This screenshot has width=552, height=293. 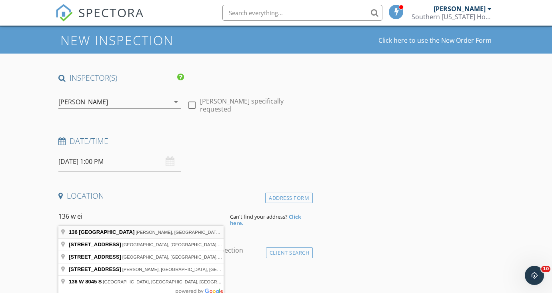 I want to click on span: W 8045 S, so click(x=90, y=282).